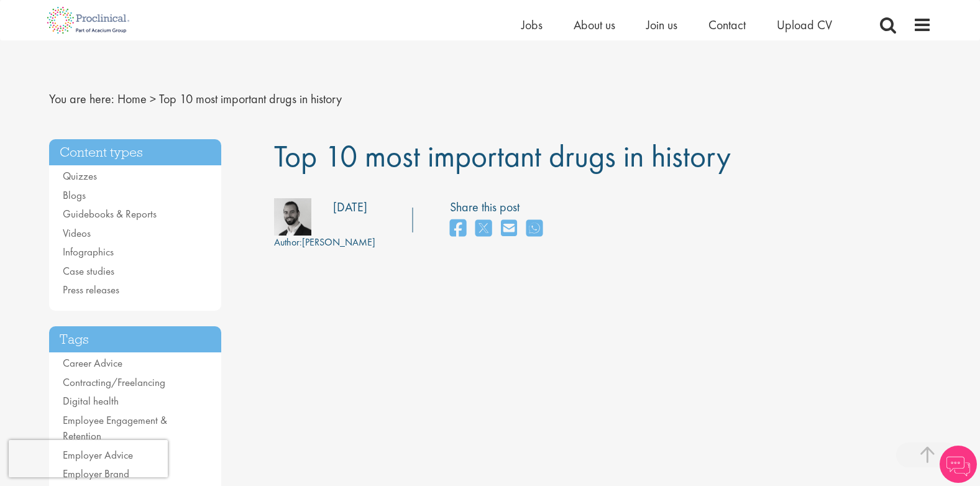 The height and width of the screenshot is (486, 980). What do you see at coordinates (132, 99) in the screenshot?
I see `a: breadcrumb link` at bounding box center [132, 99].